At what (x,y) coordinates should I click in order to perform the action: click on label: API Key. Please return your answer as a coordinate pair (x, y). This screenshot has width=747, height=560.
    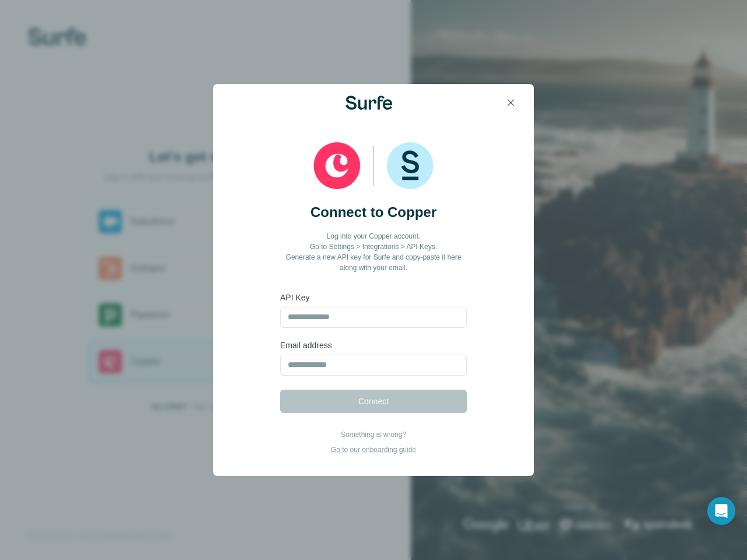
    Looking at the image, I should click on (374, 297).